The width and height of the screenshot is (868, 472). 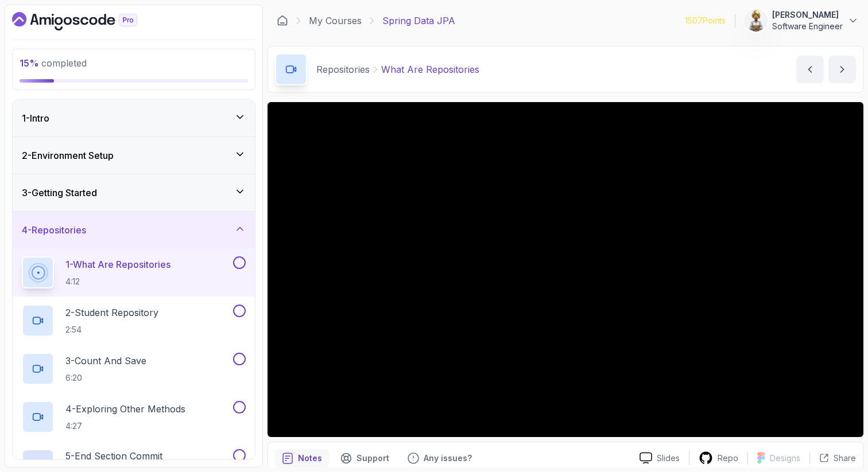 What do you see at coordinates (134, 417) in the screenshot?
I see `button: 4-Exploring Other Methods4:27` at bounding box center [134, 417].